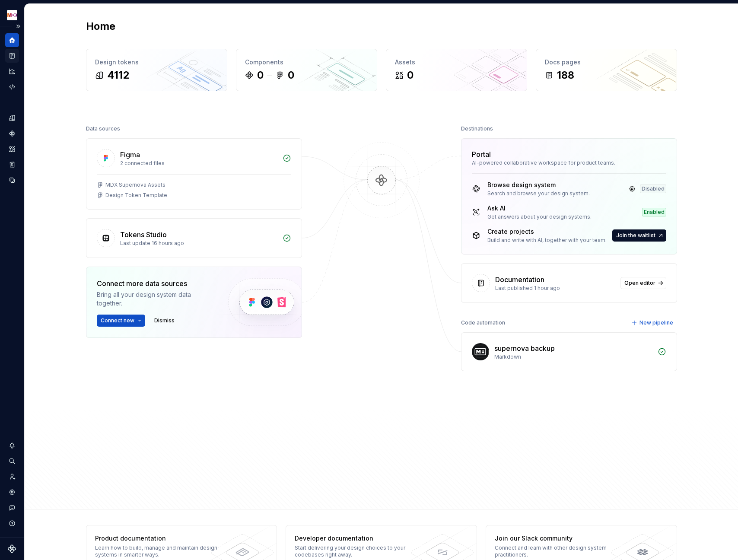 The image size is (738, 560). Describe the element at coordinates (539, 217) in the screenshot. I see `div: Get answers about your design systems.` at that location.